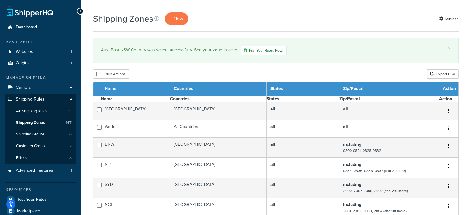 This screenshot has width=471, height=215. What do you see at coordinates (111, 74) in the screenshot?
I see `button: Bulk Actions` at bounding box center [111, 74].